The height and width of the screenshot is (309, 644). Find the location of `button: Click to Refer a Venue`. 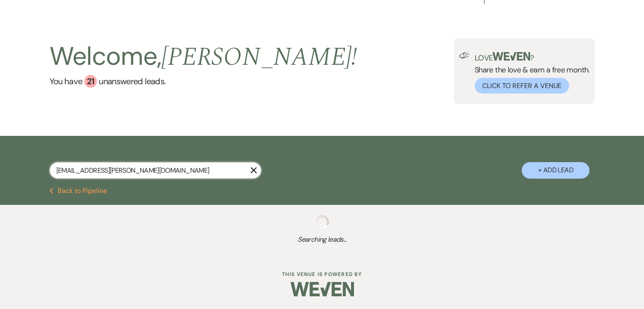

button: Click to Refer a Venue is located at coordinates (521, 85).